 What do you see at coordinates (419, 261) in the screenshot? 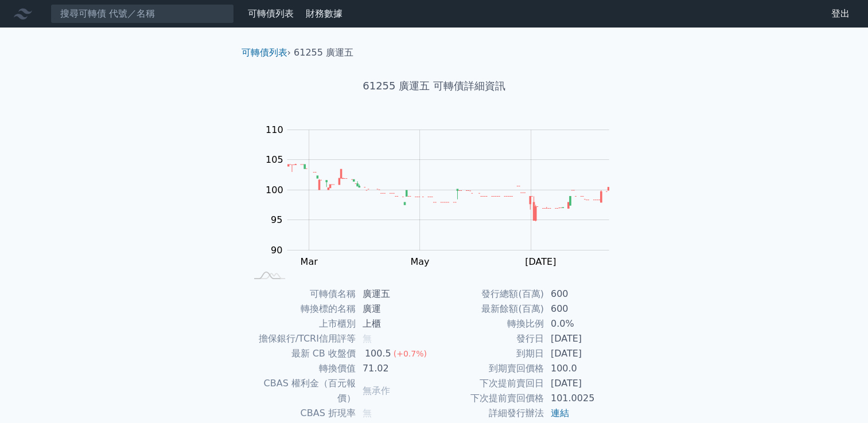
I see `tspan: May` at bounding box center [419, 261].